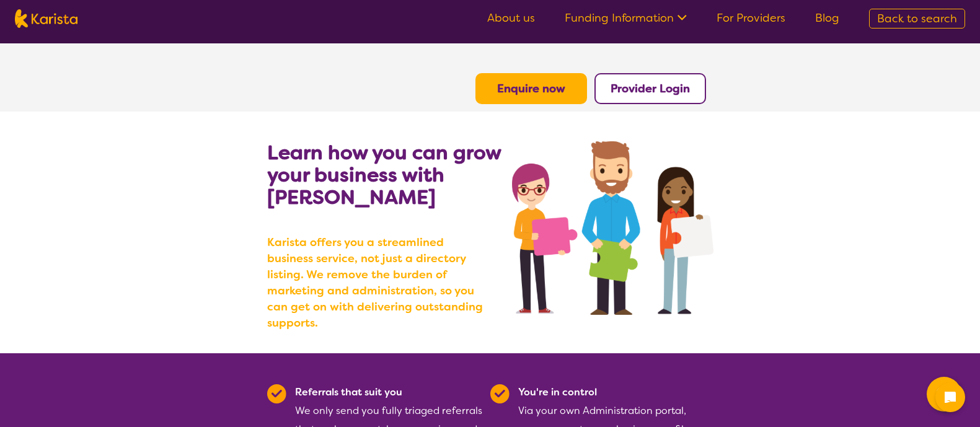 The height and width of the screenshot is (427, 980). What do you see at coordinates (613, 228) in the screenshot?
I see `img: grow your business with Karista` at bounding box center [613, 228].